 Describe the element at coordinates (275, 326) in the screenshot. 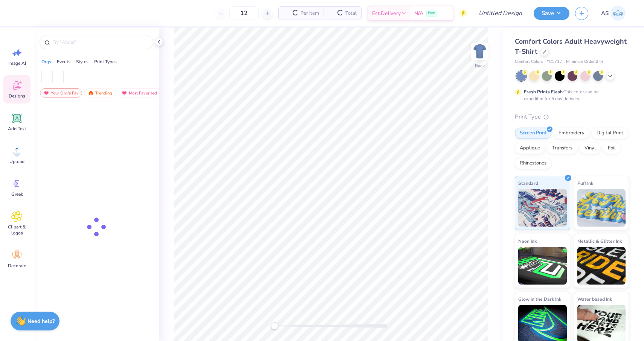

I see `div: Accessibility label` at that location.